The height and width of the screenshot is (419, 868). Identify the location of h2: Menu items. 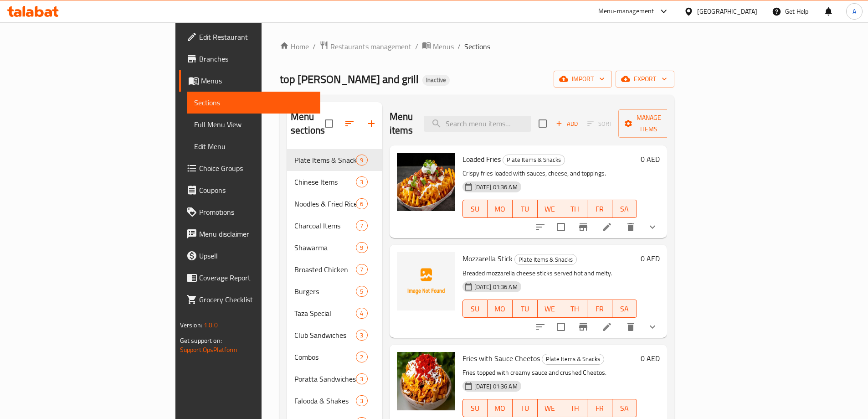
(401, 124).